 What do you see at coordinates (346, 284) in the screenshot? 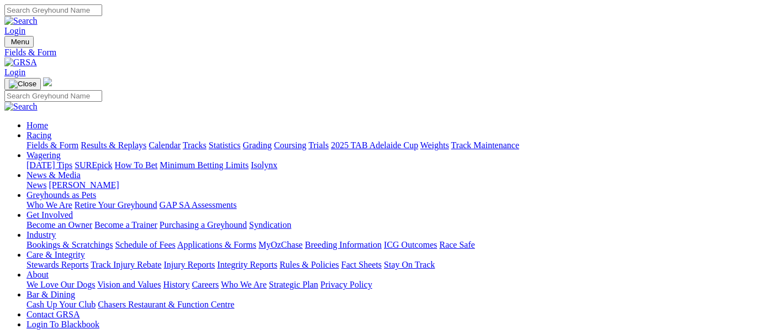
I see `a: Privacy Policy` at bounding box center [346, 284].